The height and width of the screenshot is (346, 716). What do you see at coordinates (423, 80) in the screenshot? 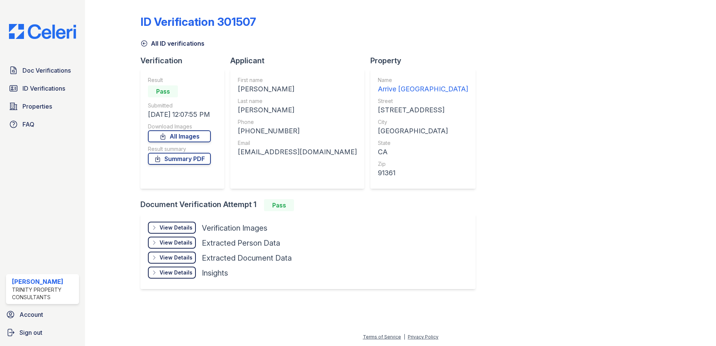
I see `div: Name` at bounding box center [423, 80].